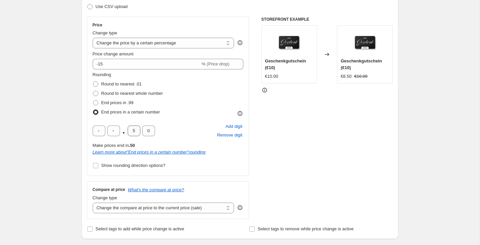 The image size is (480, 245). I want to click on i: Learn more about " End prices in a certain number " rounding, so click(149, 152).